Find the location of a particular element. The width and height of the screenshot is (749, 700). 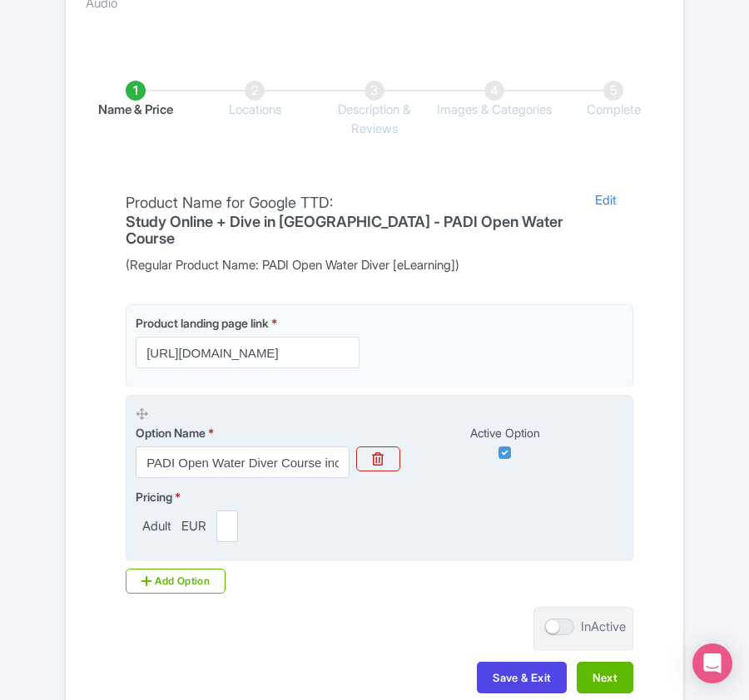

span: Product landing page link is located at coordinates (203, 323).